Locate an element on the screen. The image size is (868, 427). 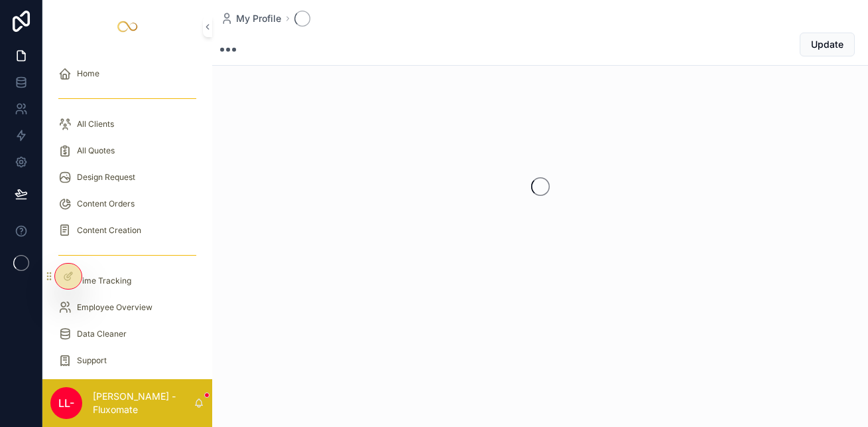
a: All Quotes is located at coordinates (128, 151).